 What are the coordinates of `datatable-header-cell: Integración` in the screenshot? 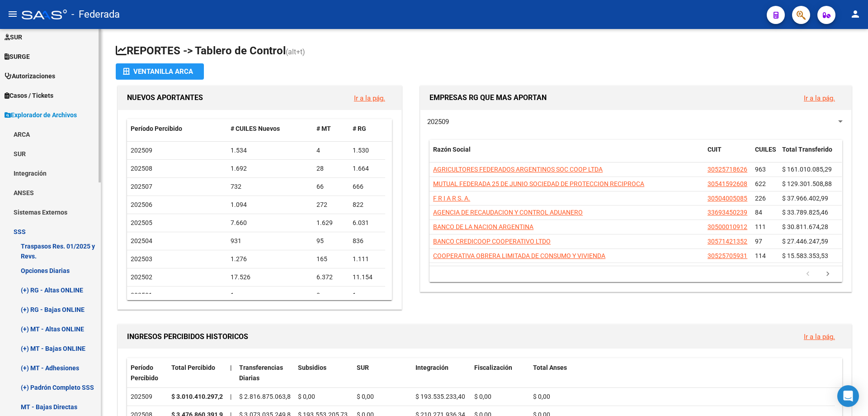 It's located at (441, 373).